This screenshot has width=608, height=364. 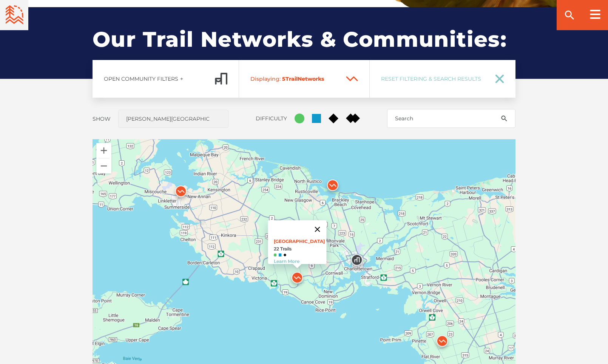 I want to click on button: Close, so click(x=317, y=229).